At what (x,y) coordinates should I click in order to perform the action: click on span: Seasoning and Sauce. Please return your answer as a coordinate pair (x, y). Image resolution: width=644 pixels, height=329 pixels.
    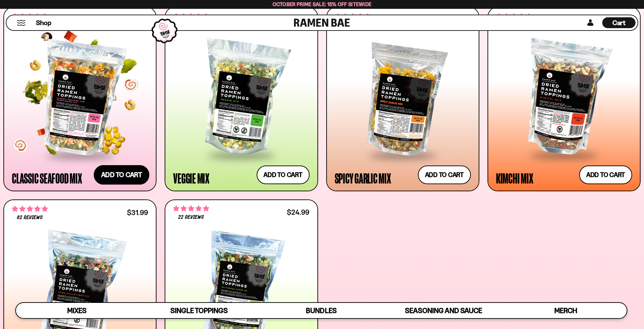
    Looking at the image, I should click on (443, 311).